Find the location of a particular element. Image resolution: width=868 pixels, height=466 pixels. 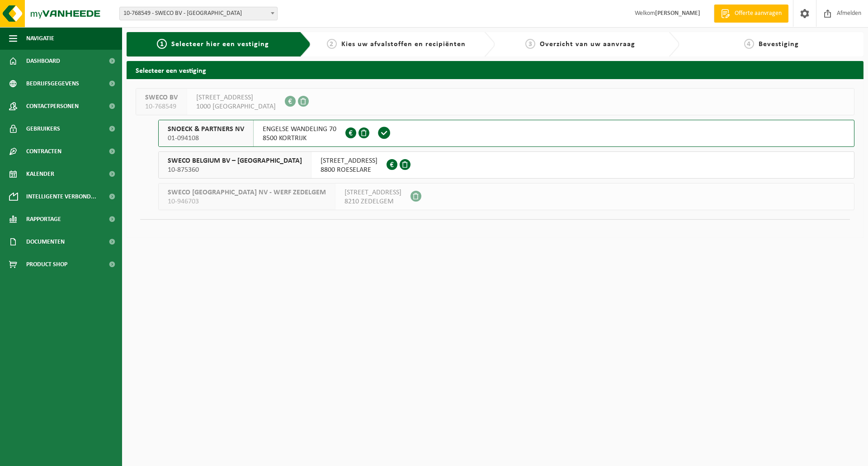

span: 8800 ROESELARE is located at coordinates (349, 170).